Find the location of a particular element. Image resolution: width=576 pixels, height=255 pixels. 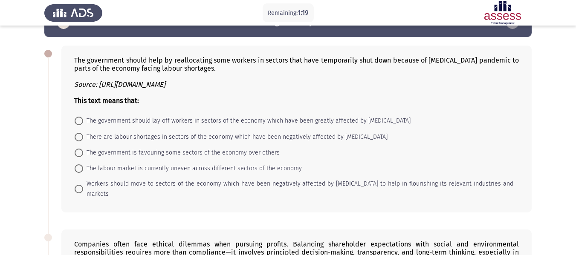

img: Assess Talent Management logo is located at coordinates (73, 13).